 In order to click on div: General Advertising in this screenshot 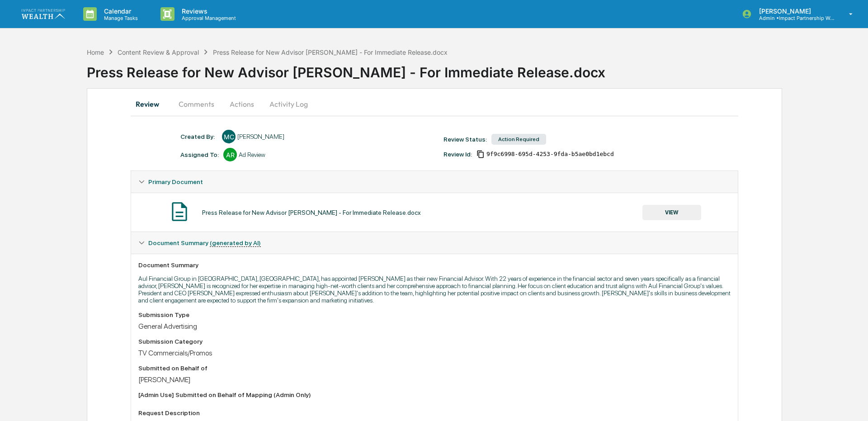, I will do `click(434, 326)`.